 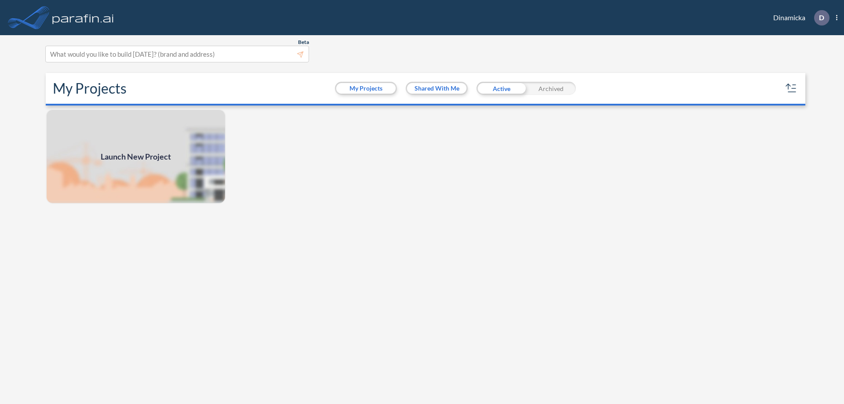 I want to click on p: D, so click(x=822, y=18).